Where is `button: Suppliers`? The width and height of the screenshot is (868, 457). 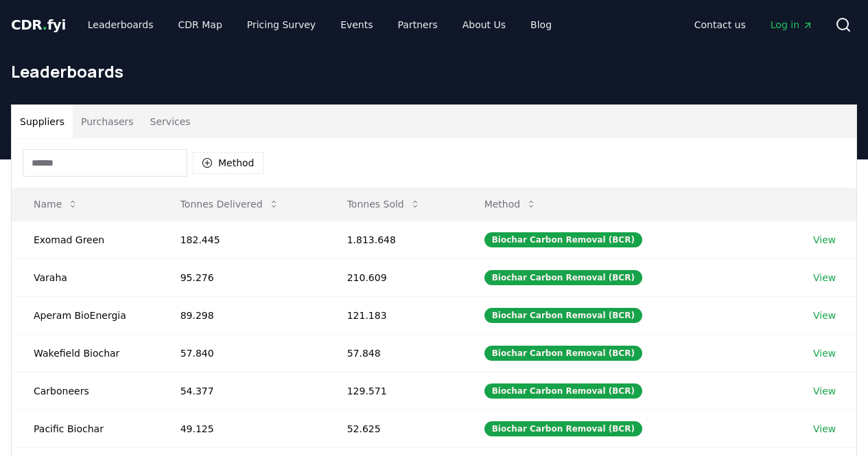
button: Suppliers is located at coordinates (42, 122).